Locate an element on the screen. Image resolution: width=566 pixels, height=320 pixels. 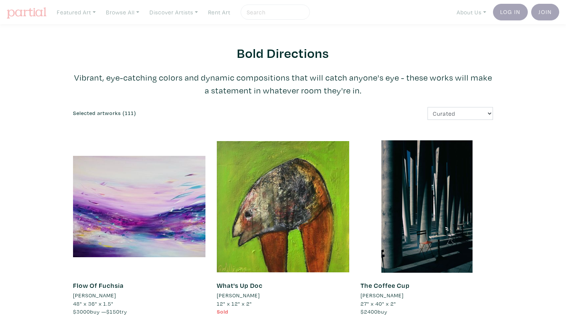
span: $3000 is located at coordinates (81, 312).